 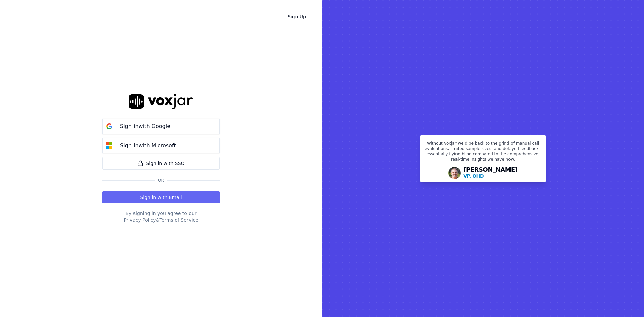 I want to click on a: Sign in with SSO, so click(x=161, y=163).